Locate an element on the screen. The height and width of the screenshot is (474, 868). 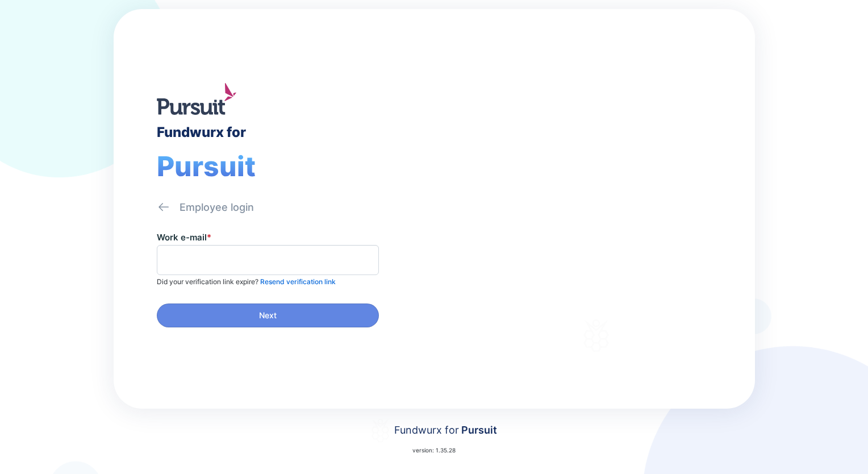
div: Fundwurx is located at coordinates (564, 189).